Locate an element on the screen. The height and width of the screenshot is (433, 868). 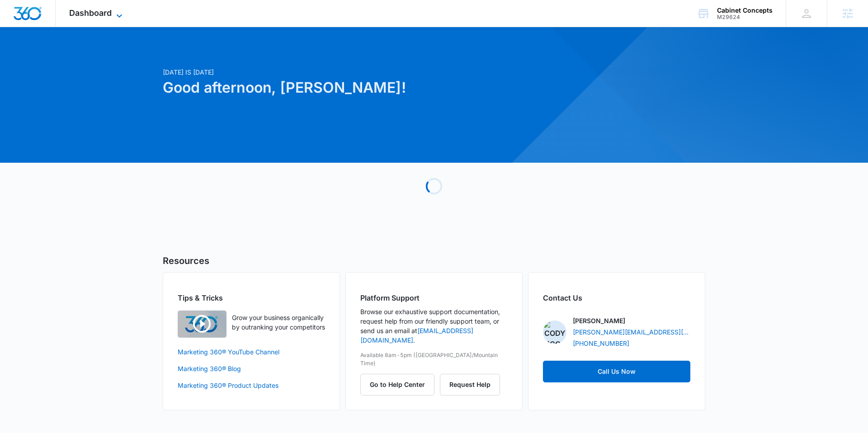
h2: Platform Support is located at coordinates (434, 298).